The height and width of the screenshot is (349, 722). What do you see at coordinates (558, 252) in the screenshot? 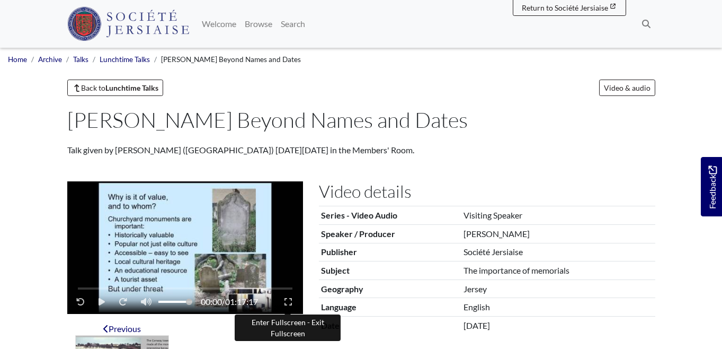
I see `td: Société Jersiaise` at bounding box center [558, 252].